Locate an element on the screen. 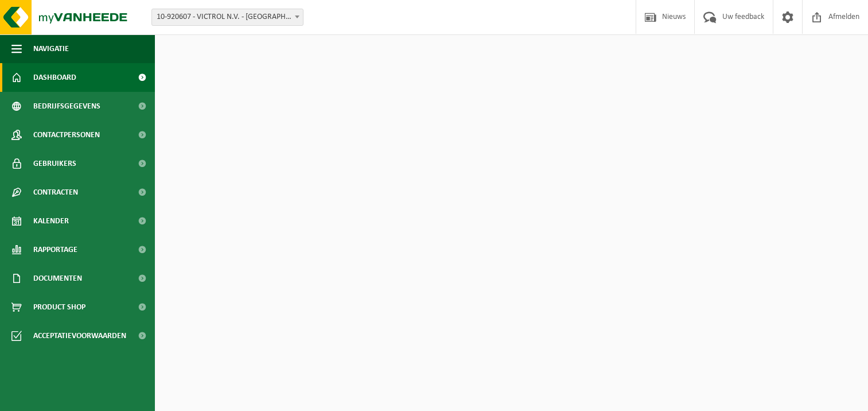 The image size is (868, 411). span: Documenten is located at coordinates (57, 278).